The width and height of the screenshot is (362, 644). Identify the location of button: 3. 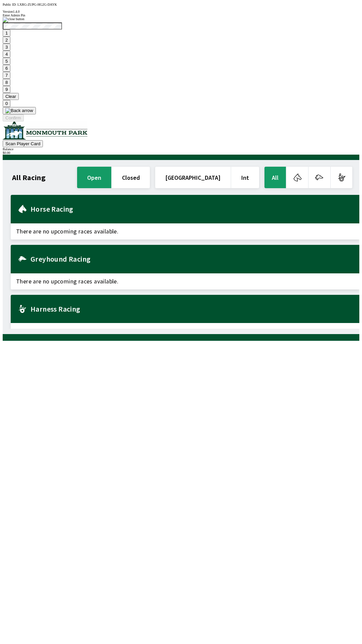
(7, 47).